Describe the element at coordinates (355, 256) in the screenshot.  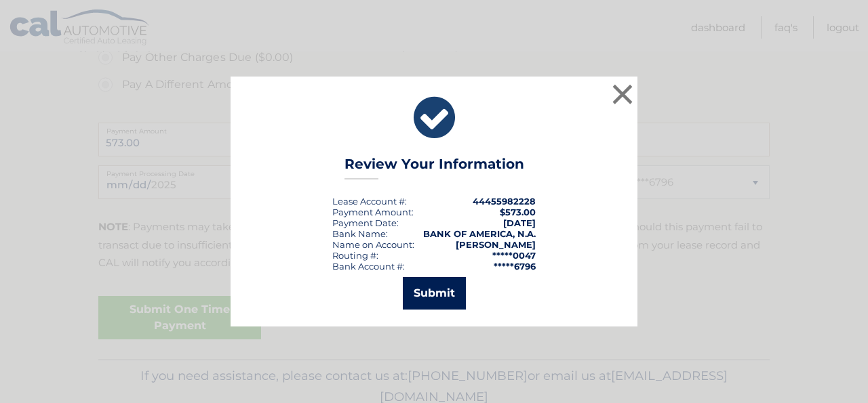
I see `div: Routing #:` at that location.